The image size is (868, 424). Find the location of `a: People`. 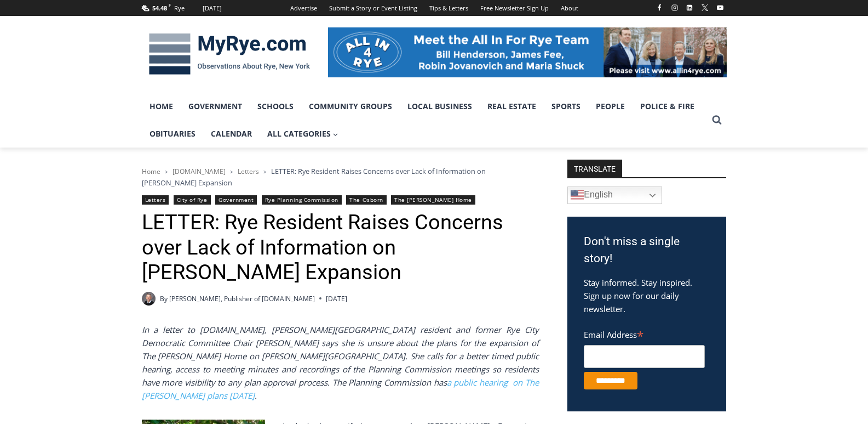

a: People is located at coordinates (610, 106).